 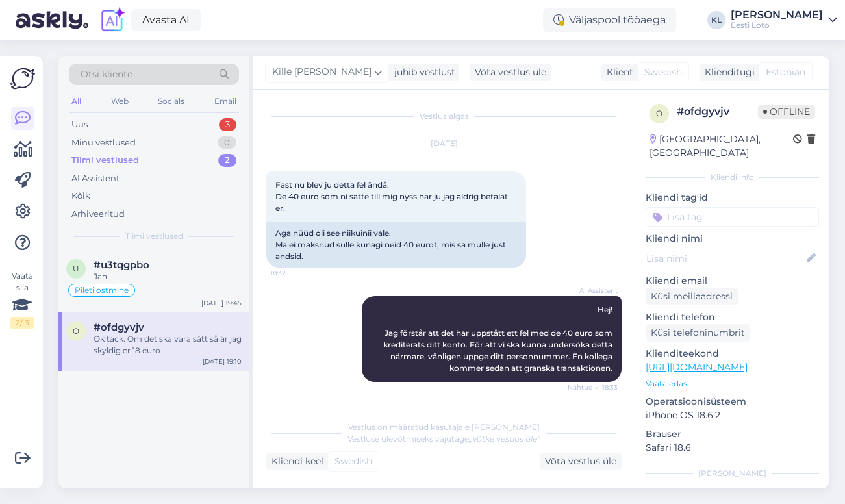 What do you see at coordinates (168, 276) in the screenshot?
I see `div: Jah.` at bounding box center [168, 276].